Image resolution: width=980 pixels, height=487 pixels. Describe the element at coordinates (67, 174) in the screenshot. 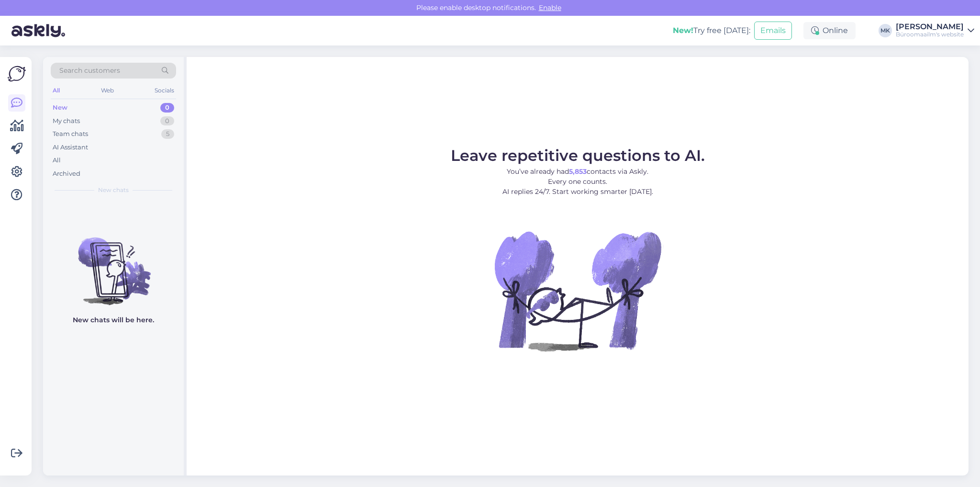

I see `div: Archived` at that location.